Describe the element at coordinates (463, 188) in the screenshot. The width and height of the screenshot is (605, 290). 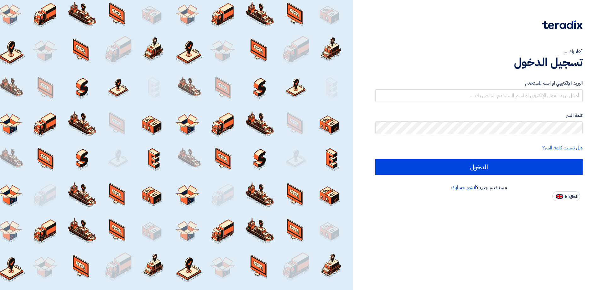
I see `a: أنشئ حسابك` at that location.